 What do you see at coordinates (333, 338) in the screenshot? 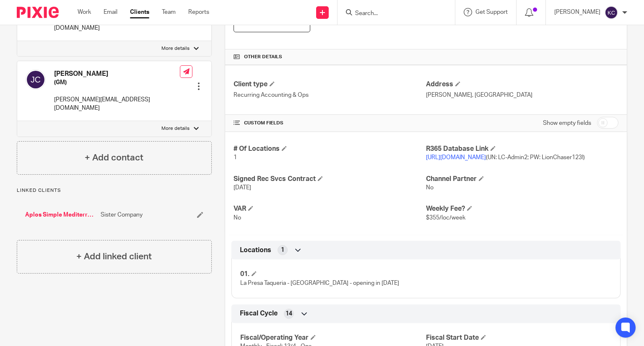
I see `h4: Fiscal/Operating Year` at bounding box center [333, 338].